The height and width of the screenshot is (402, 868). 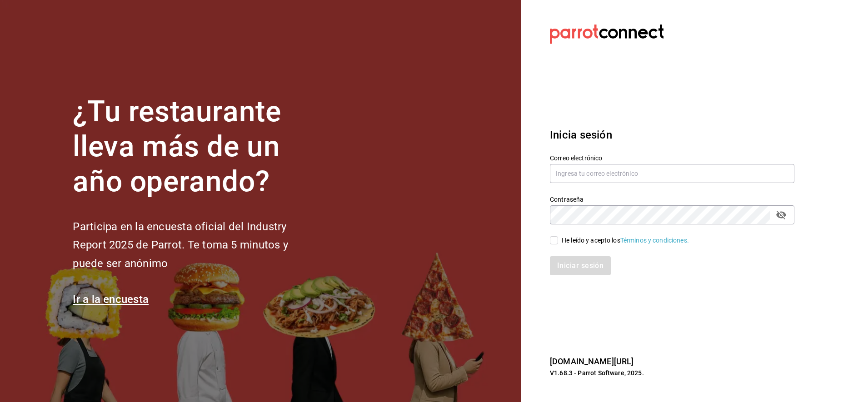 What do you see at coordinates (672, 135) in the screenshot?
I see `h3: Inicia sesión` at bounding box center [672, 135].